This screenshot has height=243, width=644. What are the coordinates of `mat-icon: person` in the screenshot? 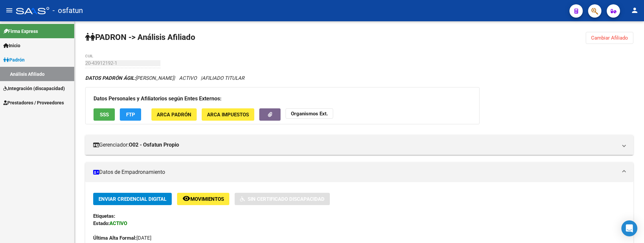 It's located at (634, 10).